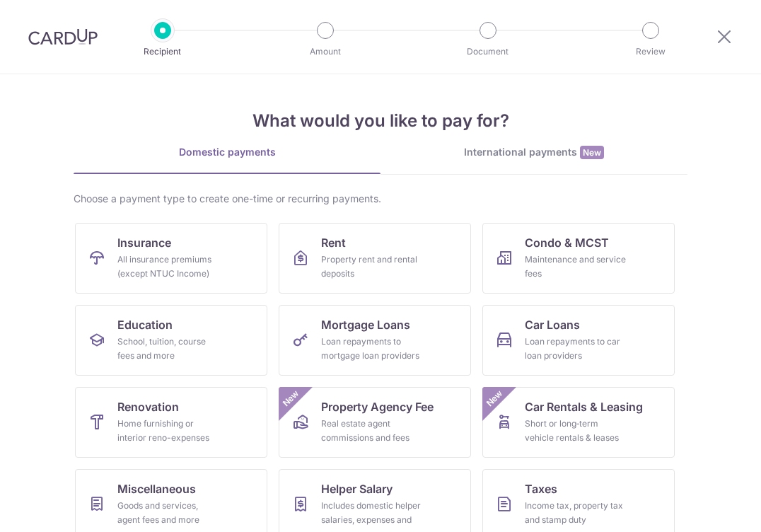 The width and height of the screenshot is (761, 532). I want to click on div: Loan repayments to mortgage loan providers, so click(373, 349).